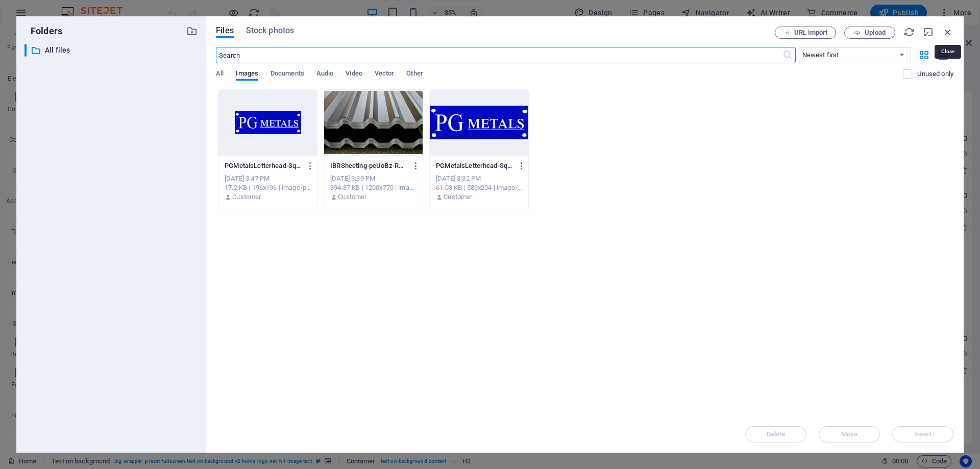 Image resolution: width=980 pixels, height=469 pixels. Describe the element at coordinates (805, 32) in the screenshot. I see `button: URL import` at that location.